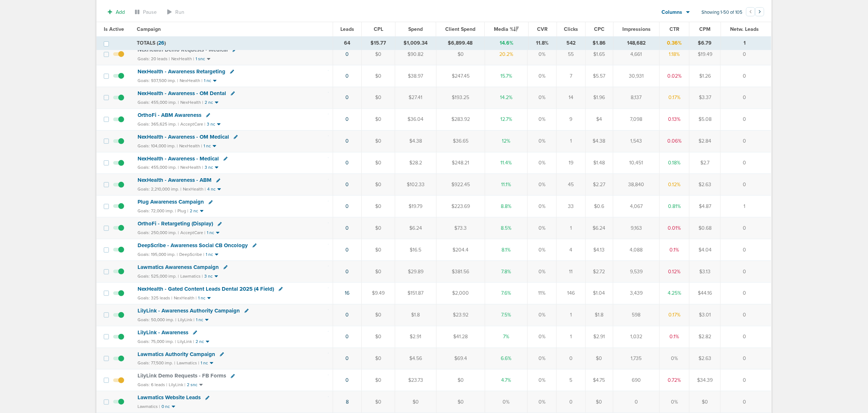 Image resolution: width=868 pixels, height=413 pixels. Describe the element at coordinates (161, 43) in the screenshot. I see `span: 26` at that location.